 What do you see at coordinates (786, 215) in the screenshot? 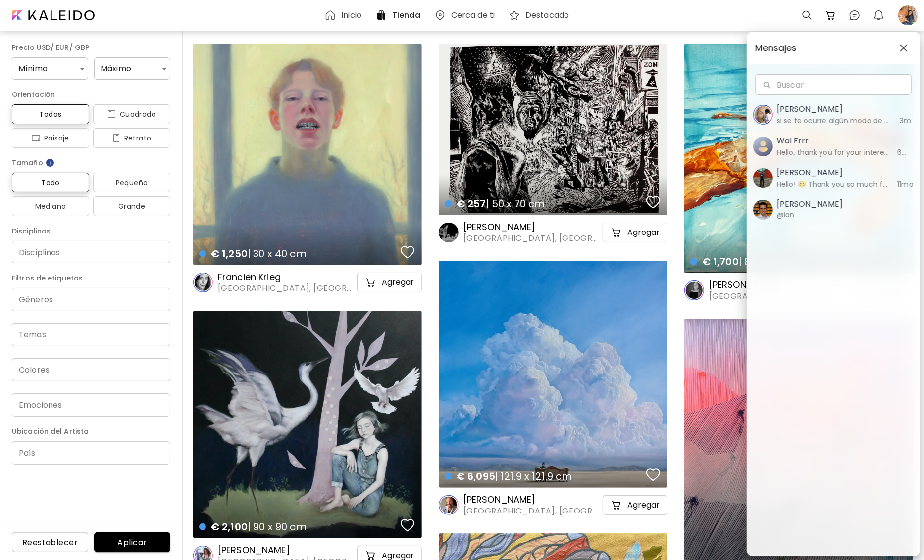
I see `h6: @ian` at bounding box center [786, 215].